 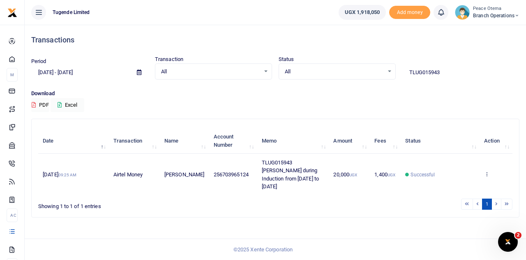 What do you see at coordinates (231, 174) in the screenshot?
I see `span: 256703965124` at bounding box center [231, 174].